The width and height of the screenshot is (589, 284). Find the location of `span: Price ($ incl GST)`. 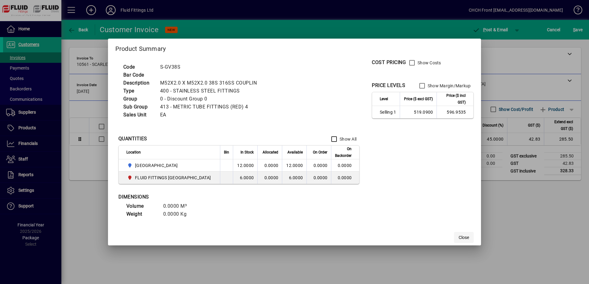

span: Price ($ incl GST) is located at coordinates (453, 99).